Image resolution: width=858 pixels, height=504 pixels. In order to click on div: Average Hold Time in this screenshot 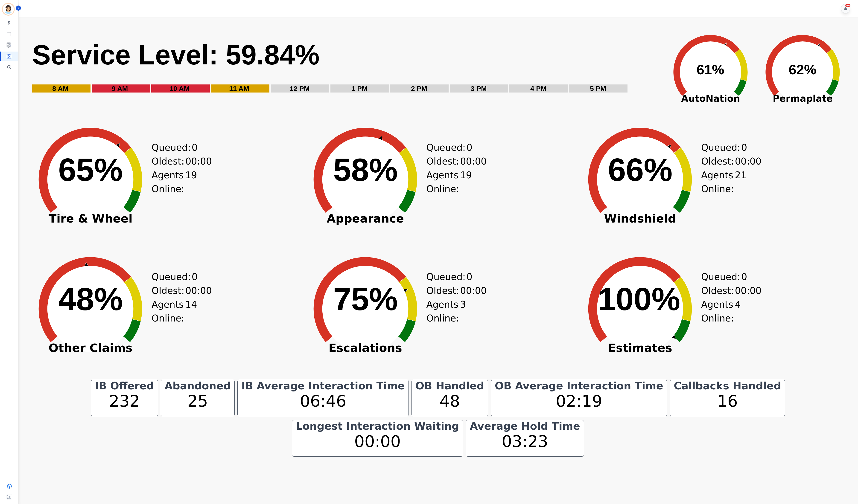, I will do `click(525, 427)`.